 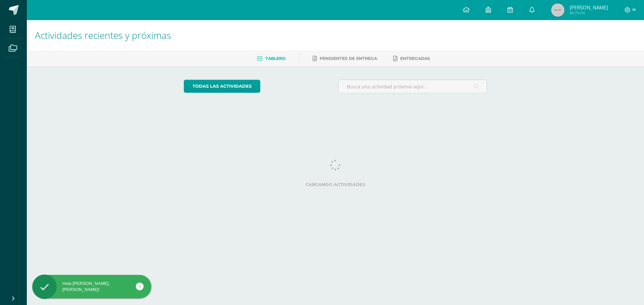 I want to click on input: Busca una actividad próxima aquí..., so click(x=412, y=86).